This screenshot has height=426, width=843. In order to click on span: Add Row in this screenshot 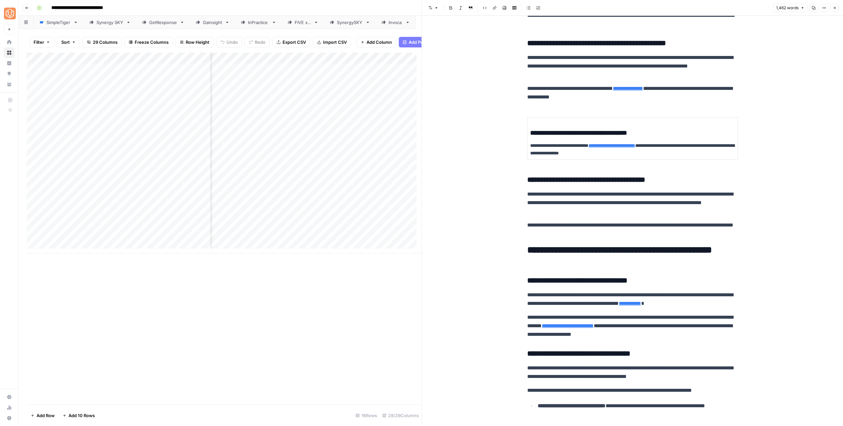, I will do `click(45, 415)`.